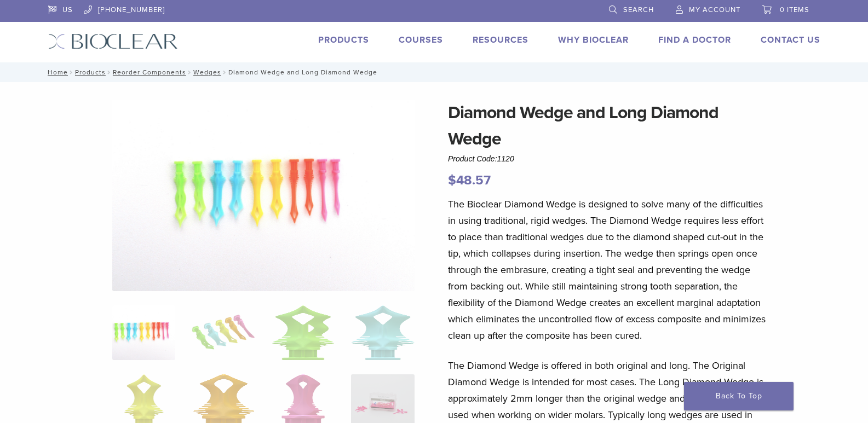 This screenshot has width=868, height=423. Describe the element at coordinates (609, 270) in the screenshot. I see `p: The Bioclear Diamond Wedge is designed to solve many of the difficulties in using traditional, ri...` at that location.